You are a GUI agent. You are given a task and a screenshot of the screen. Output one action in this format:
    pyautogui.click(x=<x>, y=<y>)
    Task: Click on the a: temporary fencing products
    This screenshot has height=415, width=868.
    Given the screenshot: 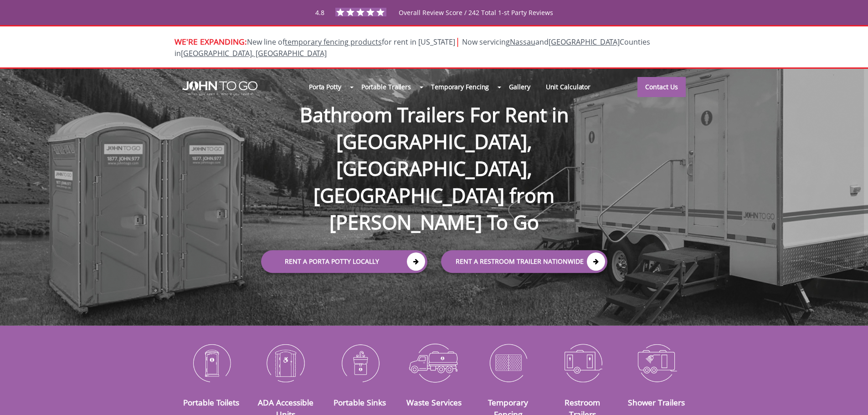 What is the action you would take?
    pyautogui.click(x=333, y=42)
    